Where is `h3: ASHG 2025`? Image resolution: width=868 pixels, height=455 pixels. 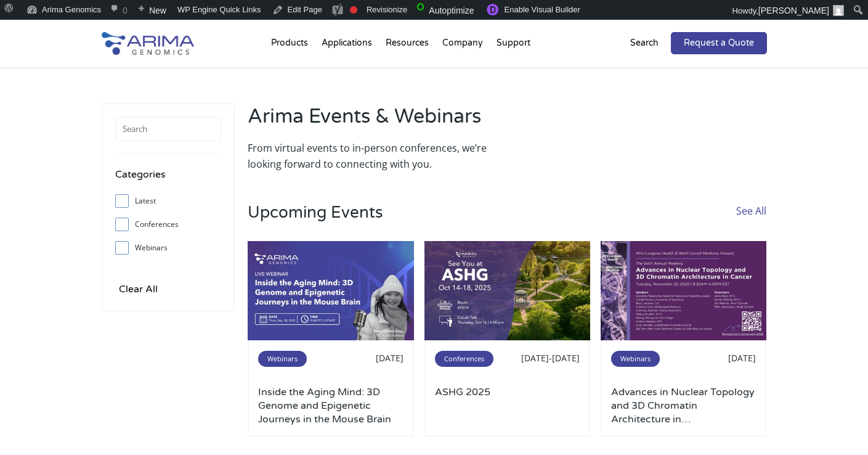
h3: ASHG 2025 is located at coordinates (508, 405).